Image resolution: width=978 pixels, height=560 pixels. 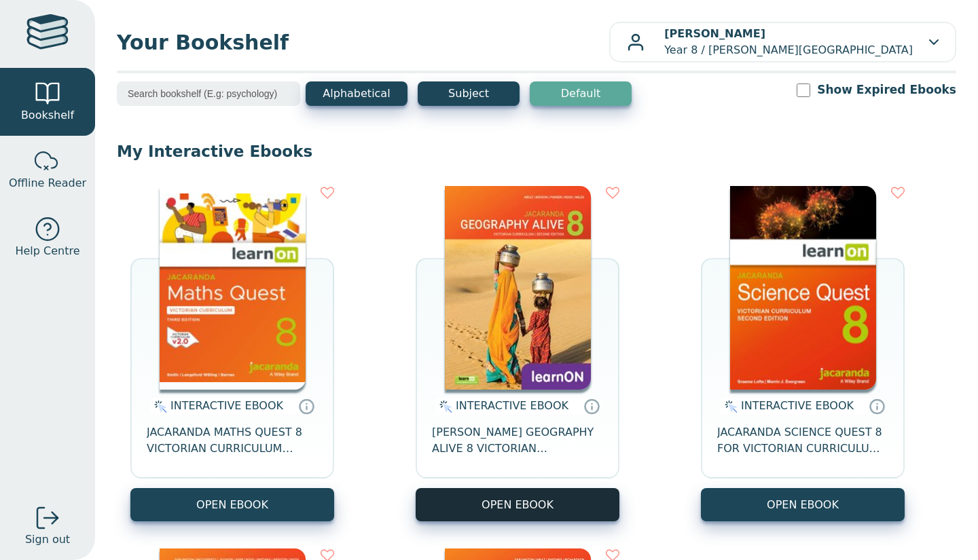 What do you see at coordinates (233, 441) in the screenshot?
I see `span: JACARANDA MATHS QUEST 8 VICTORIAN CURRICULUM LEARNON EBOOK 3E` at bounding box center [233, 441].